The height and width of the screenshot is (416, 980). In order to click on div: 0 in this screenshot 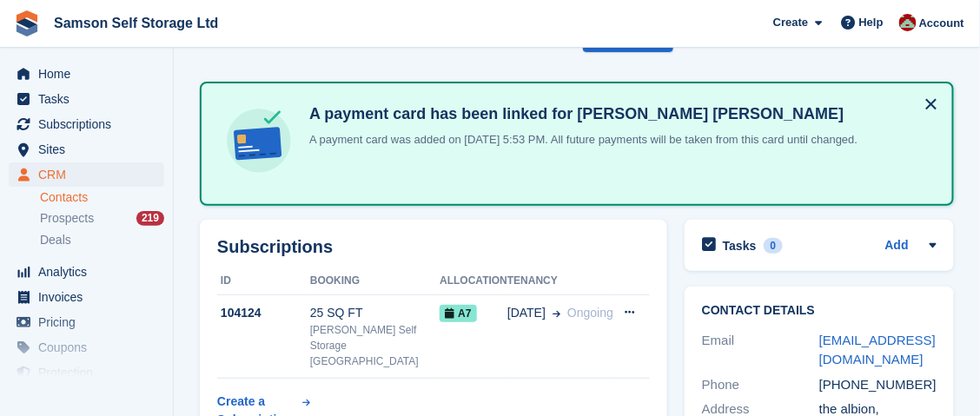, I will do `click(773, 246)`.